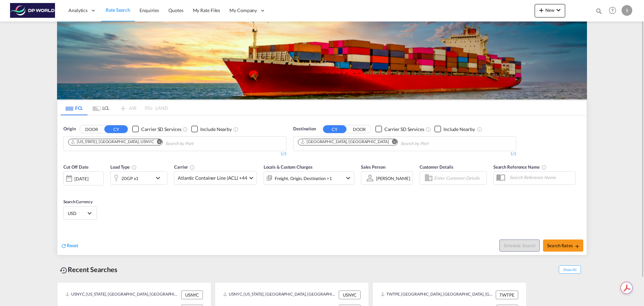  Describe the element at coordinates (599, 11) in the screenshot. I see `md-icon: icon-magnify` at that location.